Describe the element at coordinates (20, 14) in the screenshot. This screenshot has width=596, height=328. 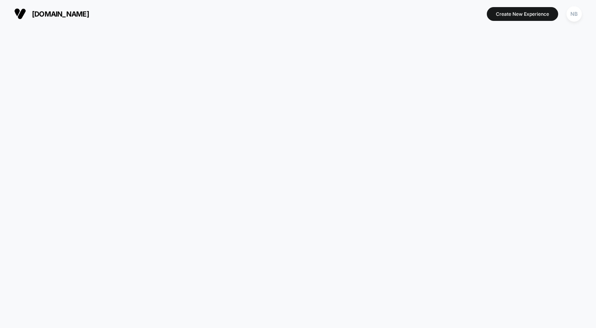
I see `img: Visually logo` at that location.